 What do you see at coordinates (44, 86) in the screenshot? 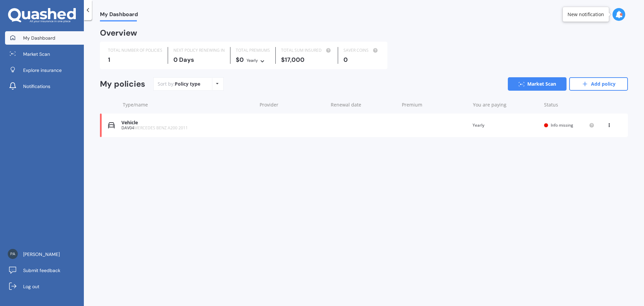
I see `a: Notifications` at bounding box center [44, 86].